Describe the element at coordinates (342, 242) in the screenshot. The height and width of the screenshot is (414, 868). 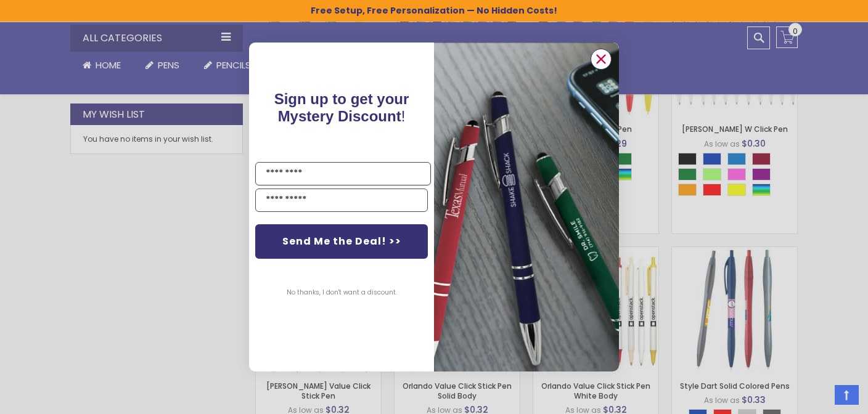
I see `button: Send Me the Deal! >>` at that location.